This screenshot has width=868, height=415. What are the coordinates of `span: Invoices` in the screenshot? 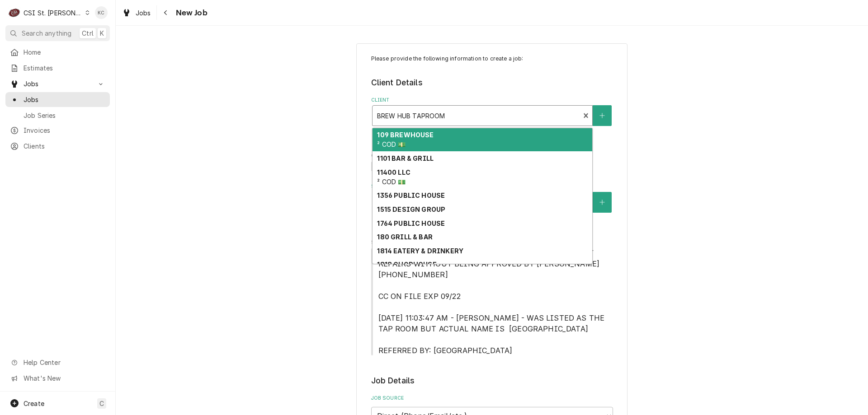 It's located at (64, 130).